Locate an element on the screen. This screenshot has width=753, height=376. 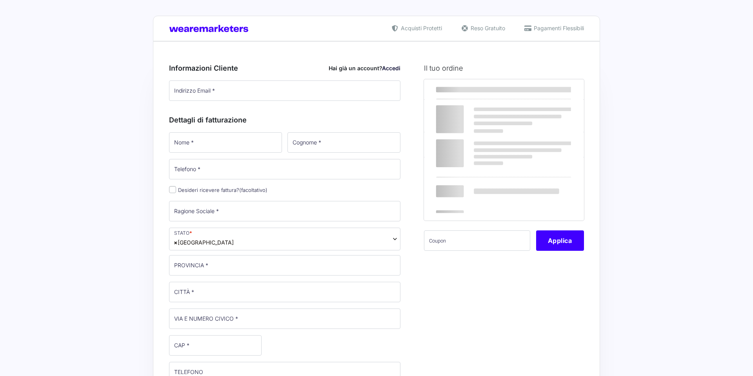
input: Coupon is located at coordinates (477, 240).